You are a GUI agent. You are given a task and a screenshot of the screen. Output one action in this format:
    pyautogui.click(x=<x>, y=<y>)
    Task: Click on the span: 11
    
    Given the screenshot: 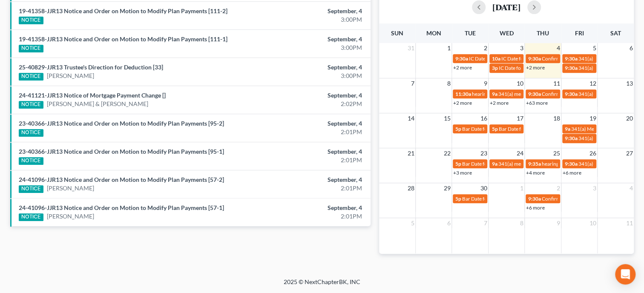 What is the action you would take?
    pyautogui.click(x=557, y=83)
    